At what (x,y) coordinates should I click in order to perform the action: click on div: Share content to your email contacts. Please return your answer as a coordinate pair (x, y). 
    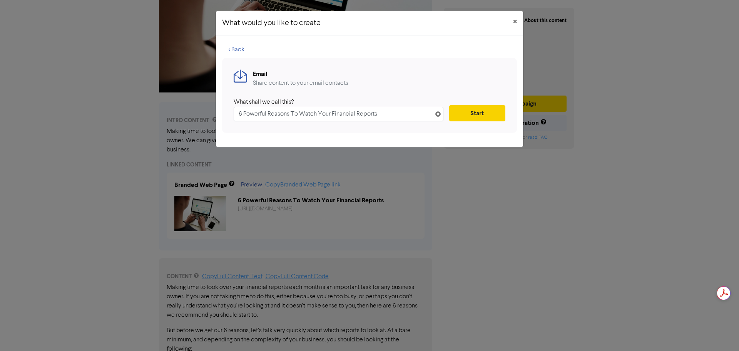
    Looking at the image, I should click on (301, 83).